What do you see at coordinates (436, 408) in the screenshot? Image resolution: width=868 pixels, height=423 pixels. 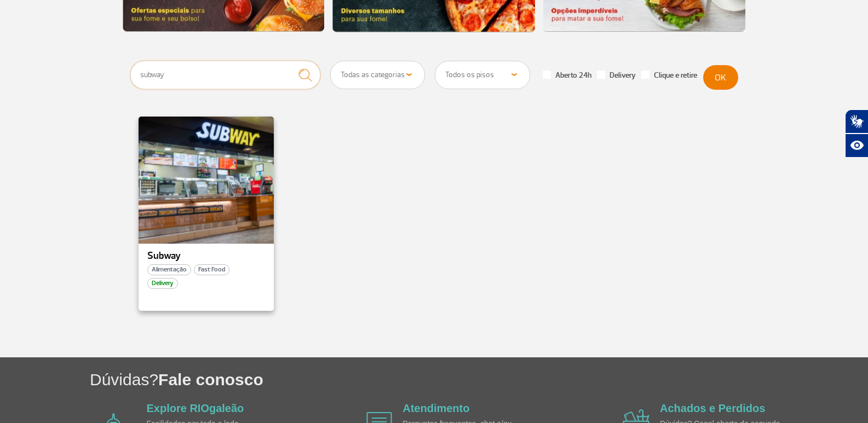 I see `a: Atendimento` at bounding box center [436, 408].